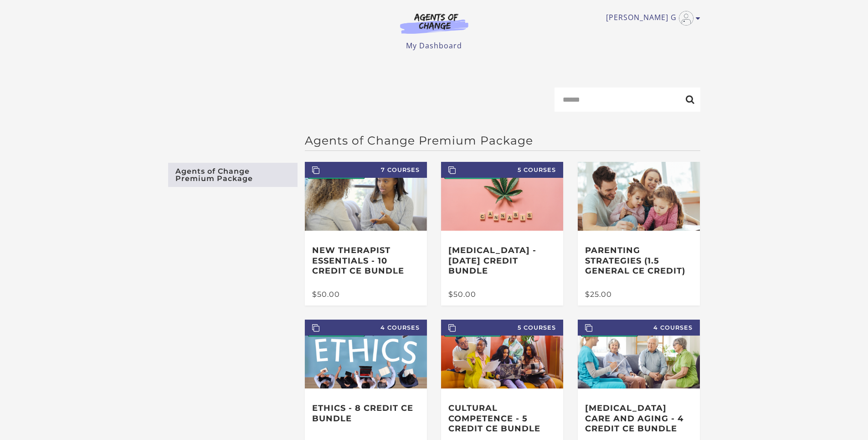  Describe the element at coordinates (502, 141) in the screenshot. I see `h2: Agents of Change Premium Package` at that location.